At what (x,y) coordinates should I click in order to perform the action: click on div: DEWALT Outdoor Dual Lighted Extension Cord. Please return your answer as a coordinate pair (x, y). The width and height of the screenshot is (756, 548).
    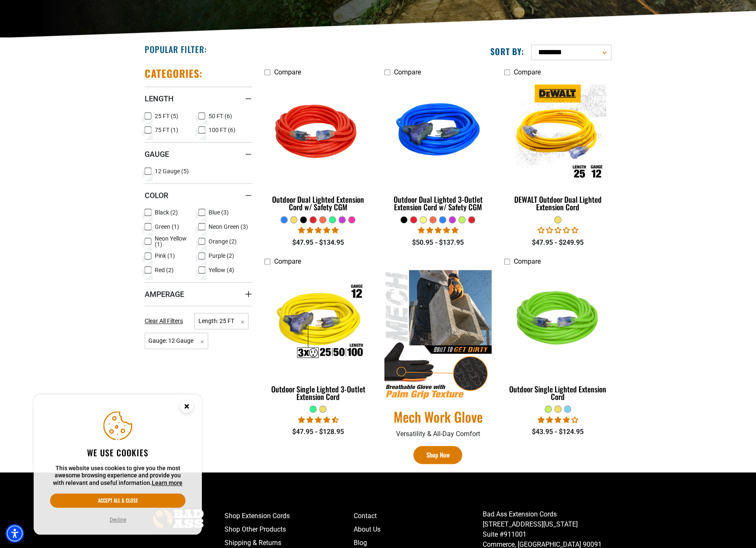
    Looking at the image, I should click on (558, 203).